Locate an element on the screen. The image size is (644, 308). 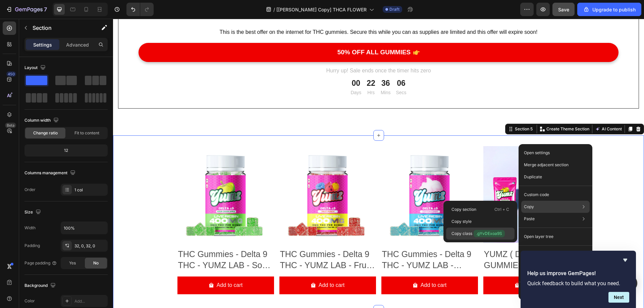
a: 50% OFF ALL GUMMIES is located at coordinates (265, 33).